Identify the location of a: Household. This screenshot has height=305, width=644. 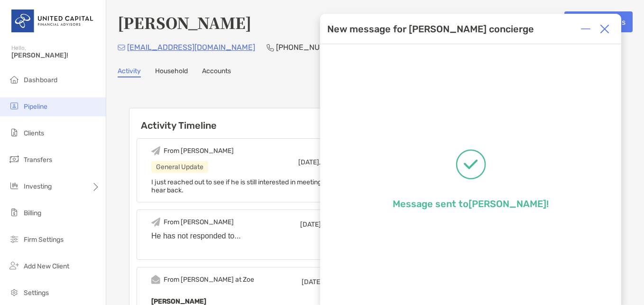
(171, 72).